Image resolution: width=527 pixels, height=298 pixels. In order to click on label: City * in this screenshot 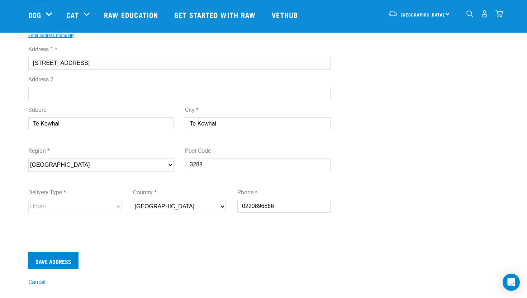, I will do `click(257, 110)`.